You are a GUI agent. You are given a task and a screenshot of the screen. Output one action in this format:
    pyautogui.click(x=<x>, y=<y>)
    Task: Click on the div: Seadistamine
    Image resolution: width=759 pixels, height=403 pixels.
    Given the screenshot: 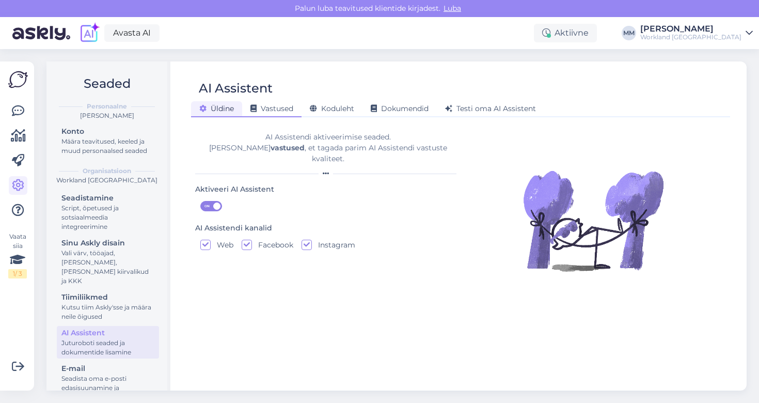 What is the action you would take?
    pyautogui.click(x=108, y=198)
    